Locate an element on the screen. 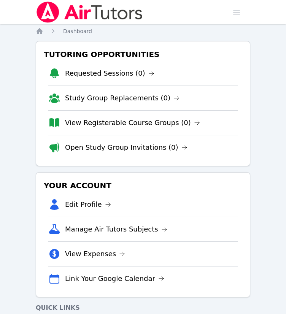 This screenshot has height=314, width=286. span: Dashboard is located at coordinates (78, 31).